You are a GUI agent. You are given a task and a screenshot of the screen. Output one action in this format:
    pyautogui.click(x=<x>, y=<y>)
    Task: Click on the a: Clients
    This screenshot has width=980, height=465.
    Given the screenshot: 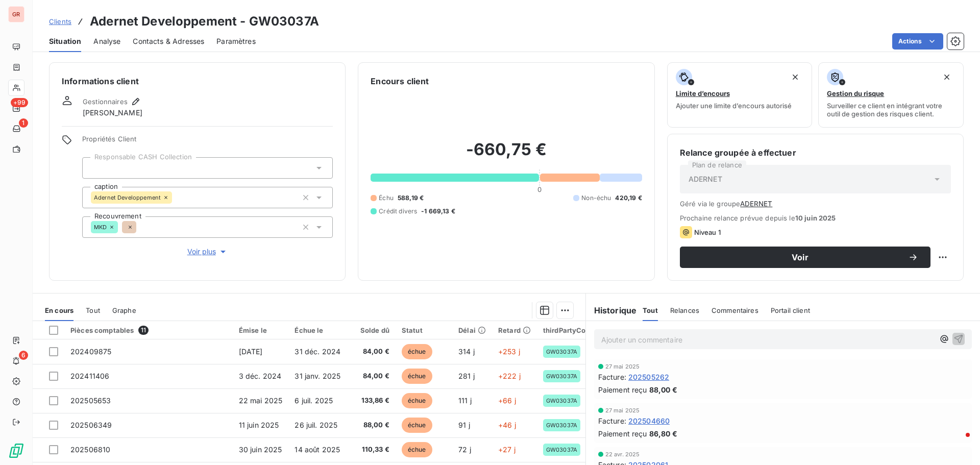 What is the action you would take?
    pyautogui.click(x=61, y=22)
    